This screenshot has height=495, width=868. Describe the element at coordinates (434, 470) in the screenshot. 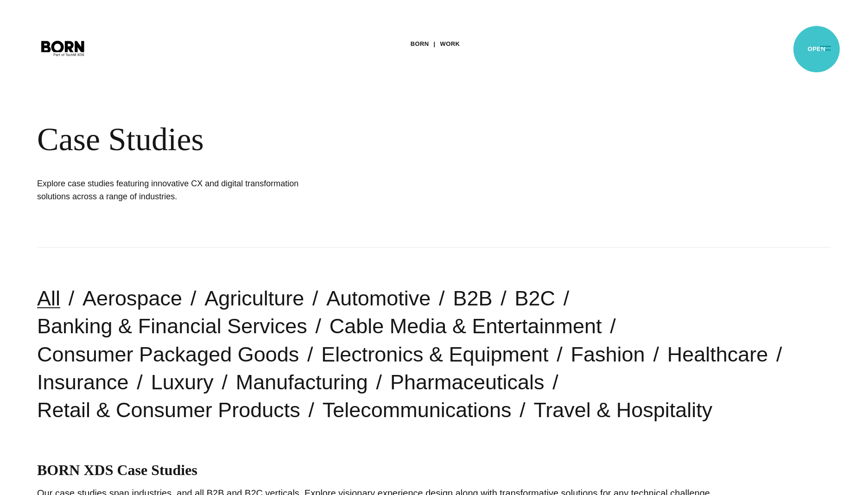

I see `h1: BORN XDS Case Studies` at that location.